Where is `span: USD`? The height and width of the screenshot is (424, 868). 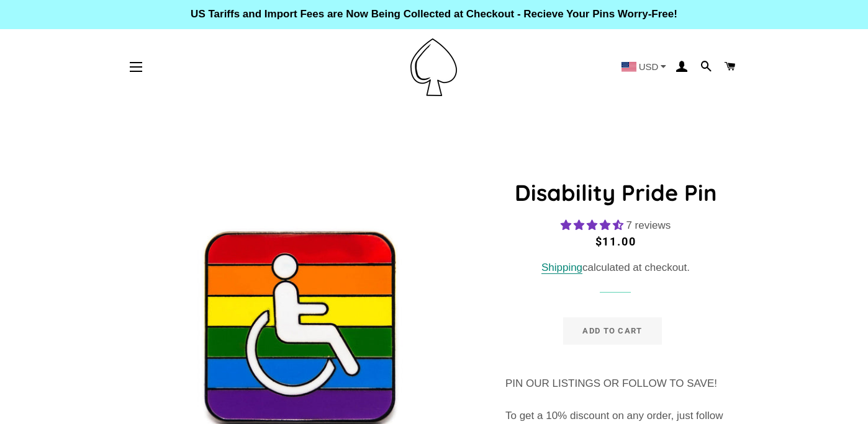
span: USD is located at coordinates (648, 66).